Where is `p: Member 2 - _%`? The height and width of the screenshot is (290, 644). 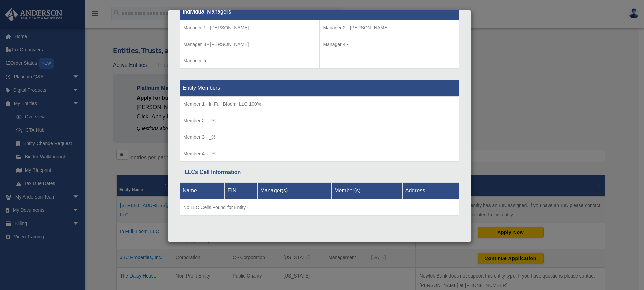 p: Member 2 - _% is located at coordinates (319, 120).